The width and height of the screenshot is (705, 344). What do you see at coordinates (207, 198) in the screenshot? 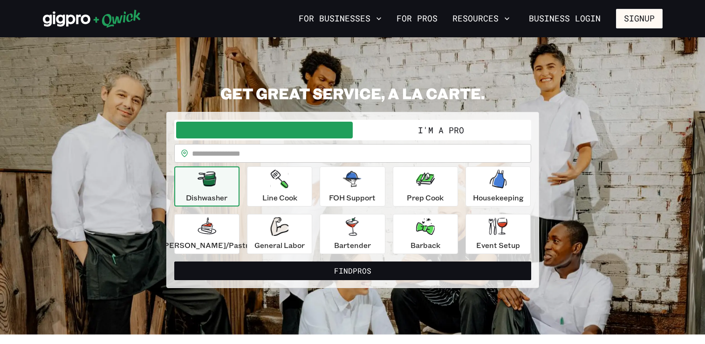
I see `p: Dishwasher` at bounding box center [207, 198].